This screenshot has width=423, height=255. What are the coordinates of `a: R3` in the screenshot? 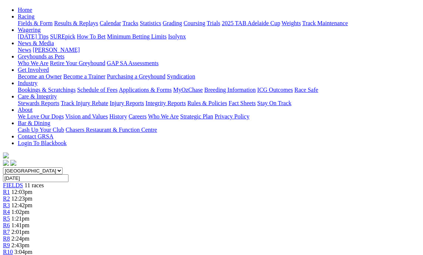 It's located at (6, 205).